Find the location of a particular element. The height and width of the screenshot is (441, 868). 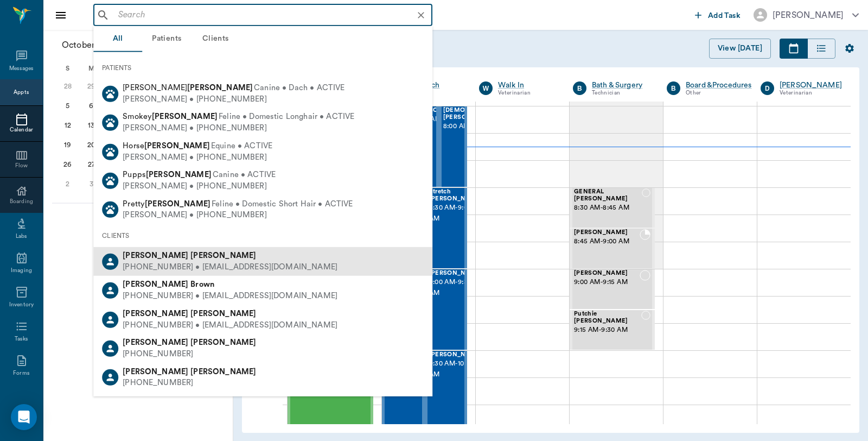

div: Walk In is located at coordinates (527, 85).